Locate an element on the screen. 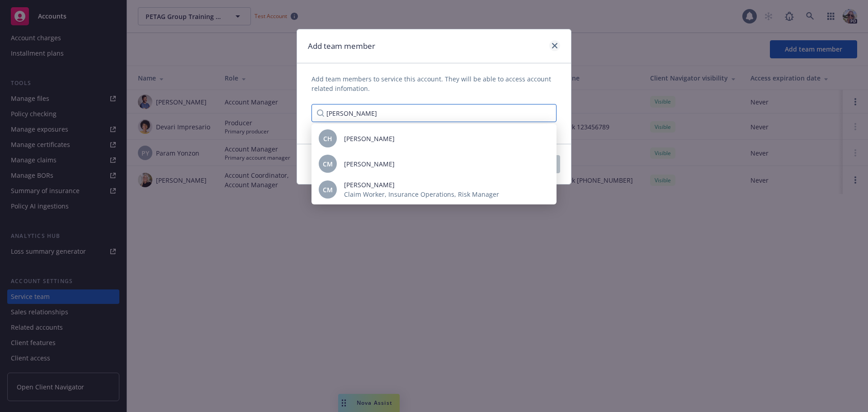 This screenshot has width=868, height=412. span: Add team members to service this account. They will be able to access account related infomation. is located at coordinates (434, 84).